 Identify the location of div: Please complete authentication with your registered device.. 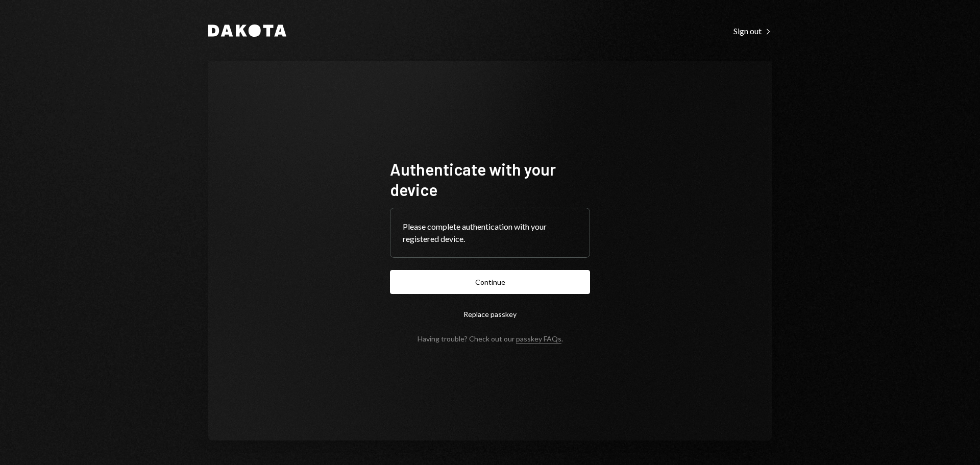
(490, 233).